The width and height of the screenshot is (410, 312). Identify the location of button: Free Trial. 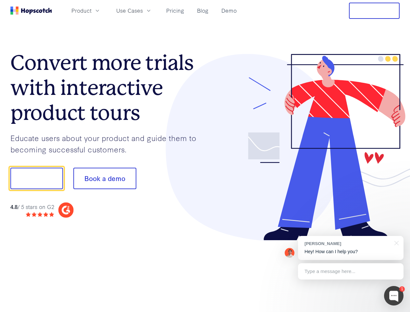
(375, 11).